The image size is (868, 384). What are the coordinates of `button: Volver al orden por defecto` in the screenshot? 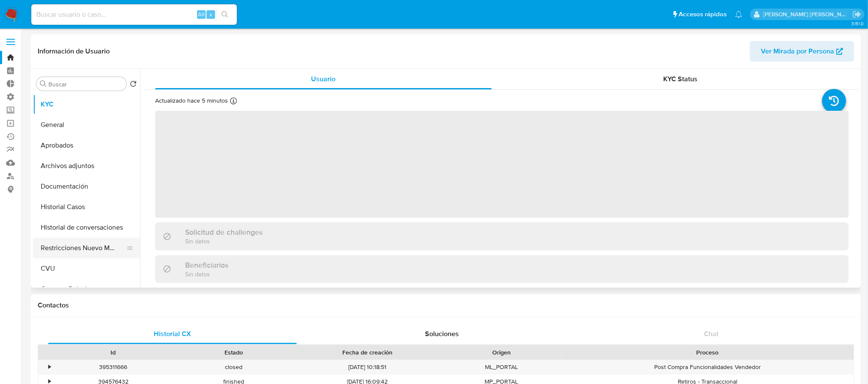 It's located at (134, 85).